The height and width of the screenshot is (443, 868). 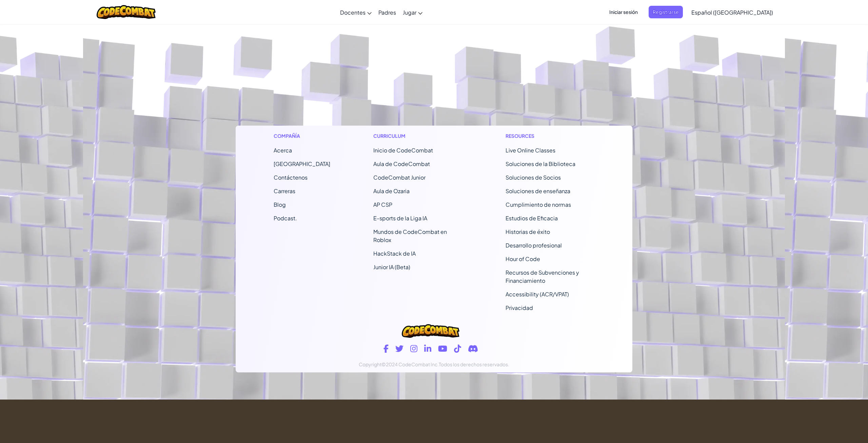 I want to click on a: Podcast., so click(x=285, y=218).